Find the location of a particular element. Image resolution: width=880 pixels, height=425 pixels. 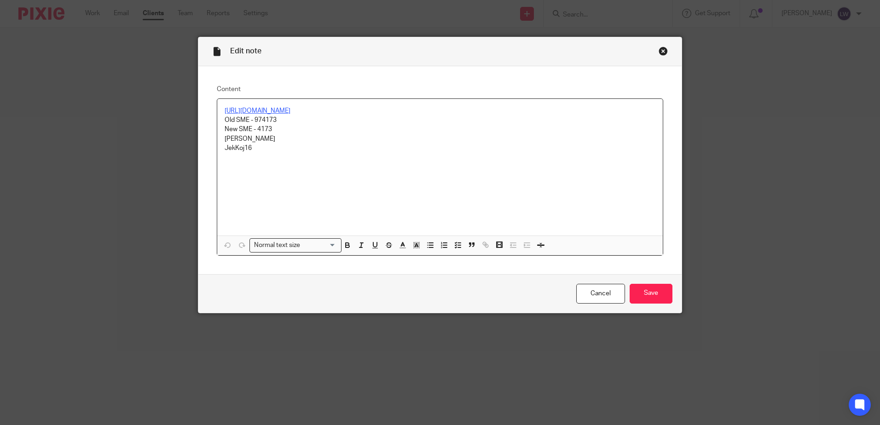

input: Save is located at coordinates (651, 294).